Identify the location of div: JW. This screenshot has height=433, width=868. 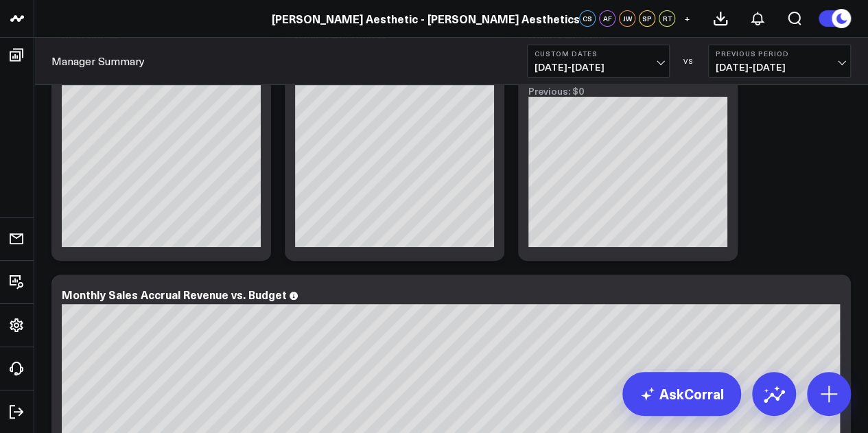
(627, 18).